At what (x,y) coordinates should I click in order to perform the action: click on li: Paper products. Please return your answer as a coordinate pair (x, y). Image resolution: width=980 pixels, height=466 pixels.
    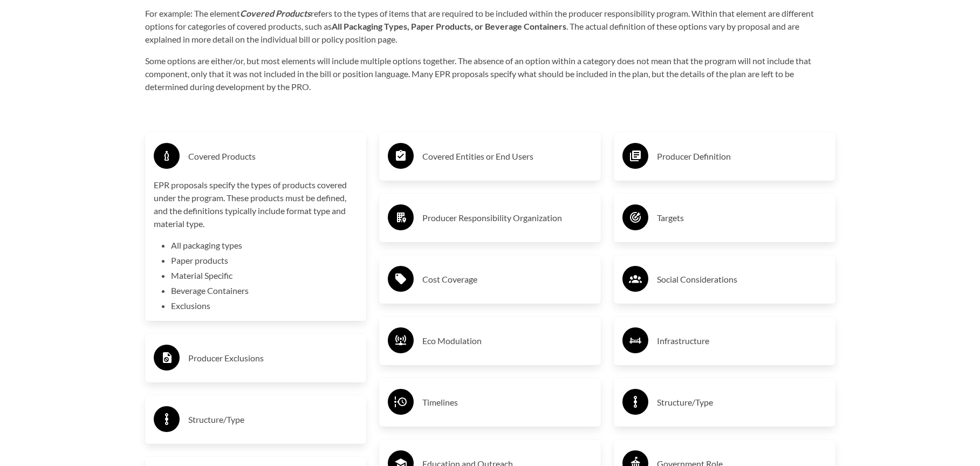
    Looking at the image, I should click on (264, 261).